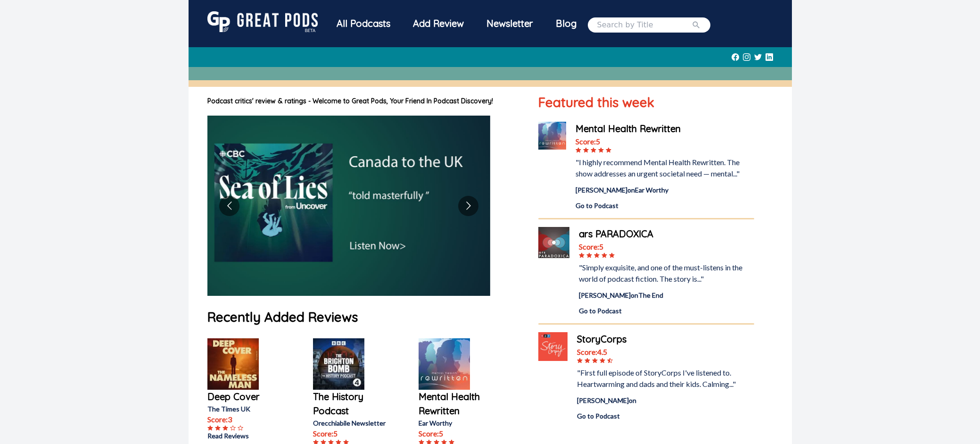  What do you see at coordinates (553, 346) in the screenshot?
I see `img: StoryCorps` at bounding box center [553, 346].